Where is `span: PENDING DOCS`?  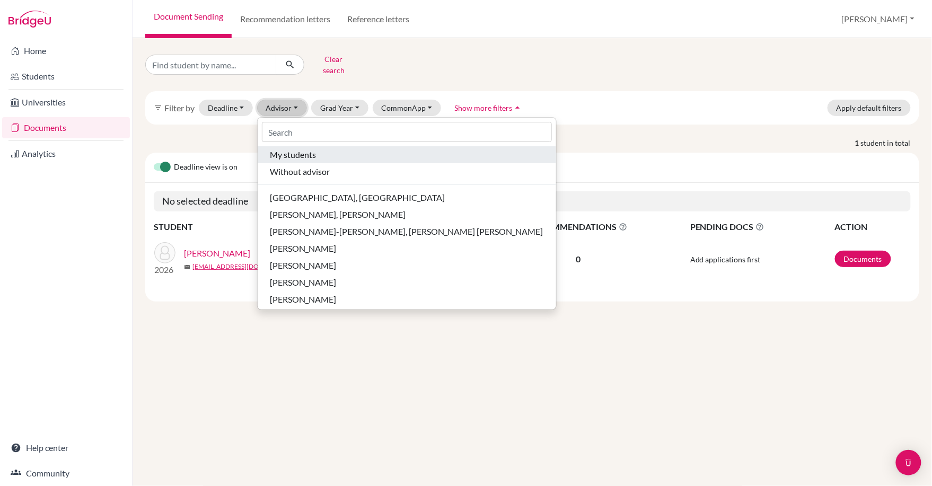
span: PENDING DOCS is located at coordinates (762, 227).